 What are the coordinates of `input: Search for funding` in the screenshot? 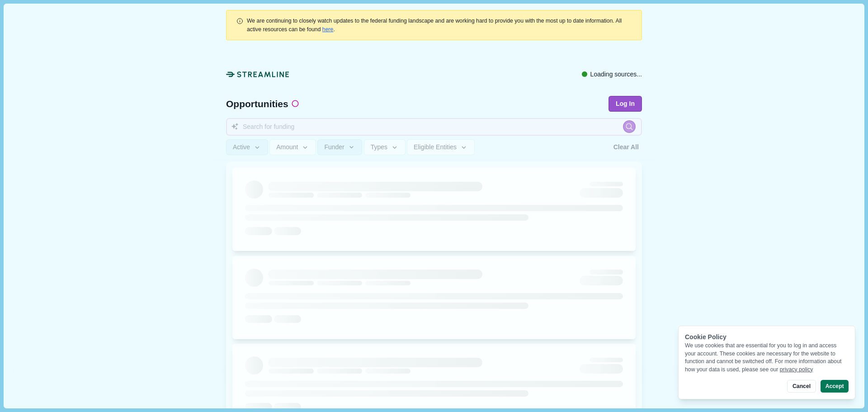 It's located at (434, 127).